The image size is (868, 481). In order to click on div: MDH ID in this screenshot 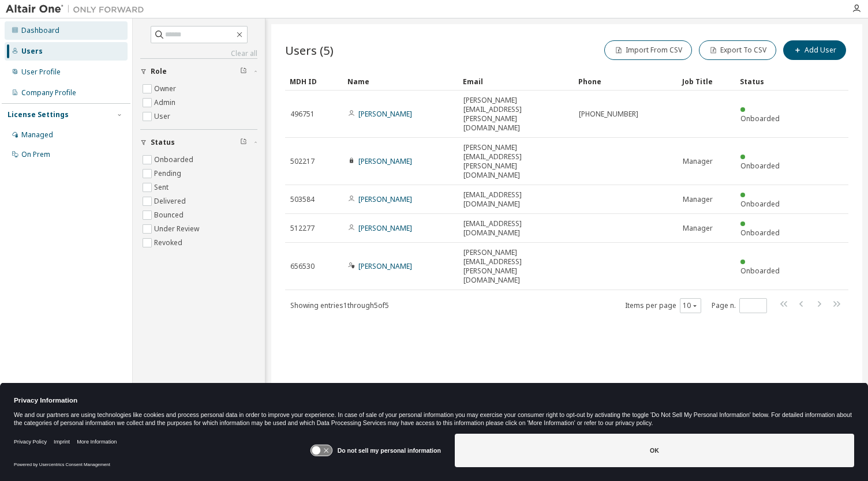, I will do `click(314, 81)`.